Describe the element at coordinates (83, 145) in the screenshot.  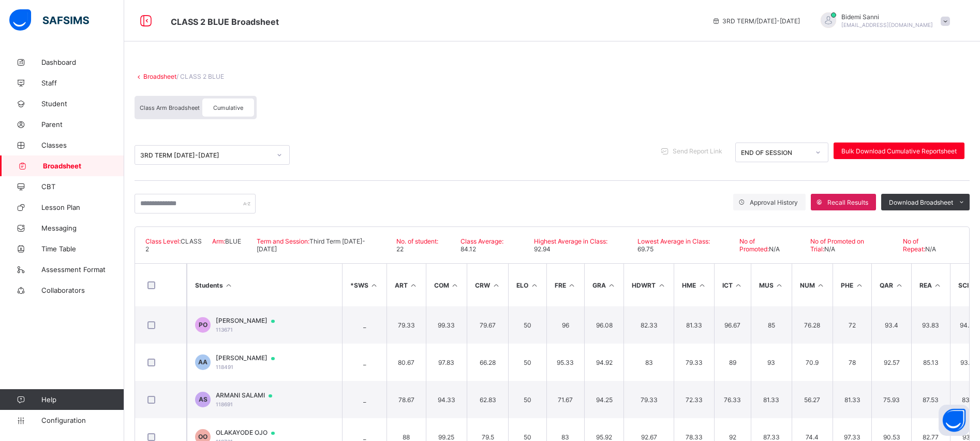
I see `span: Classes` at that location.